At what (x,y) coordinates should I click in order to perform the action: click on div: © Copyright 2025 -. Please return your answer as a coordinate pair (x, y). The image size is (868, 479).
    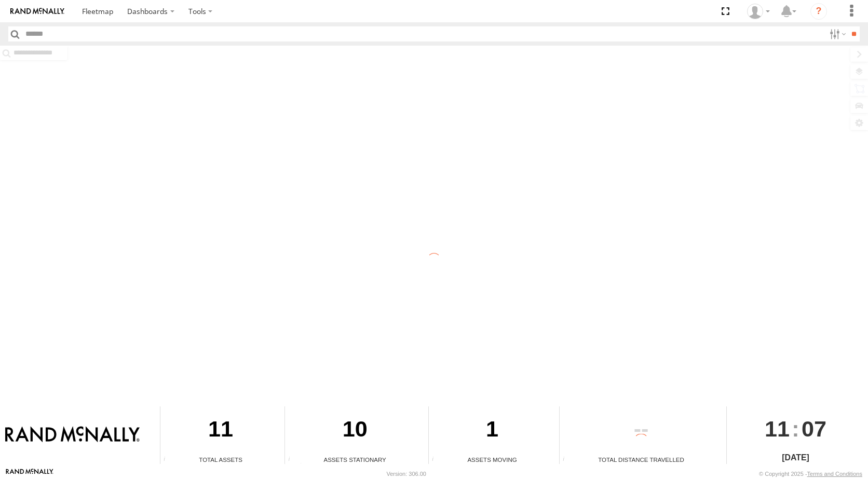
    Looking at the image, I should click on (811, 474).